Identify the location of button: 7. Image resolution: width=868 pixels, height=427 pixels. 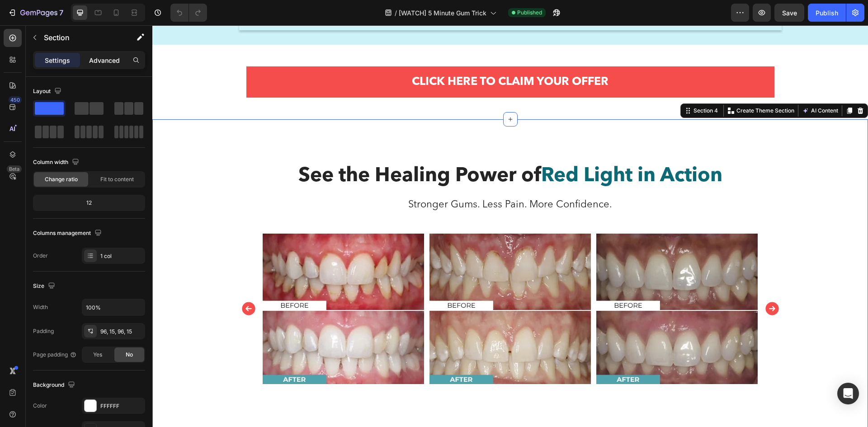
(36, 13).